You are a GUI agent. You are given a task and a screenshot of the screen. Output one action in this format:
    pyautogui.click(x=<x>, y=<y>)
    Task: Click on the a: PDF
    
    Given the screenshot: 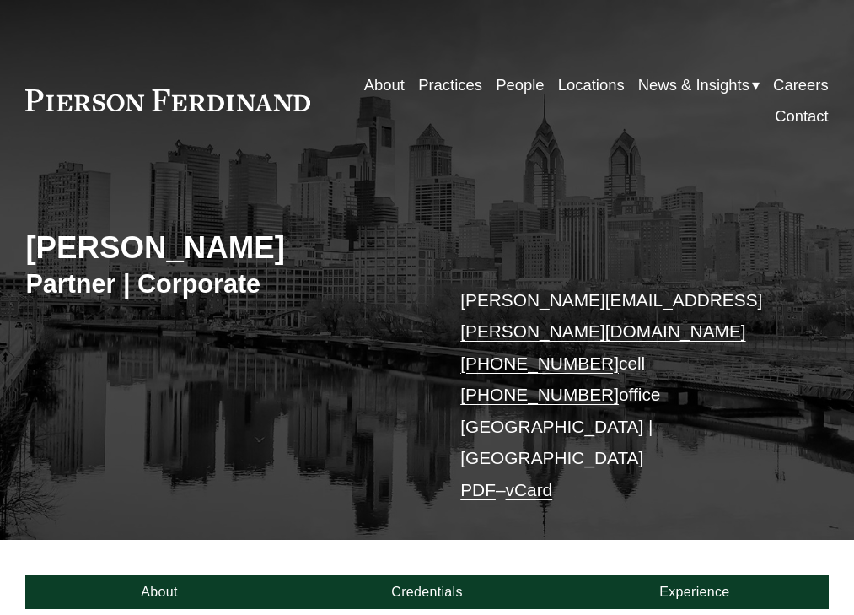 What is the action you would take?
    pyautogui.click(x=478, y=489)
    